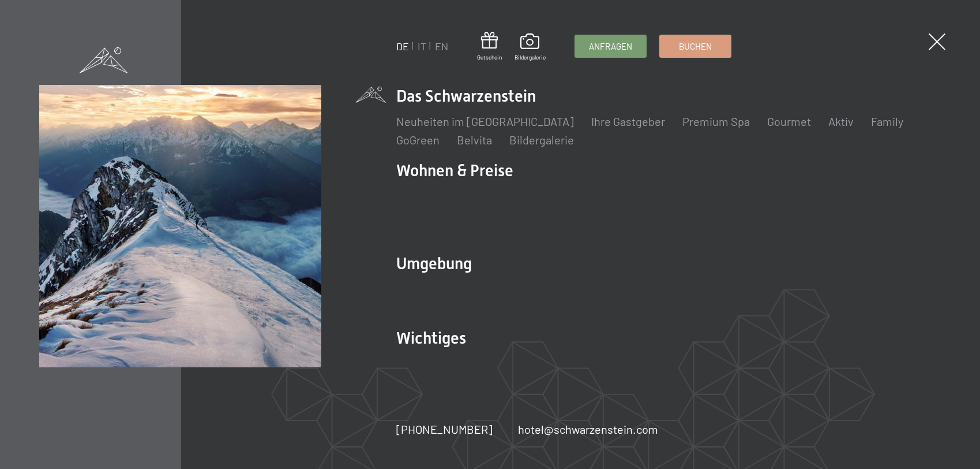 The height and width of the screenshot is (469, 980). Describe the element at coordinates (887, 121) in the screenshot. I see `a: Family` at that location.